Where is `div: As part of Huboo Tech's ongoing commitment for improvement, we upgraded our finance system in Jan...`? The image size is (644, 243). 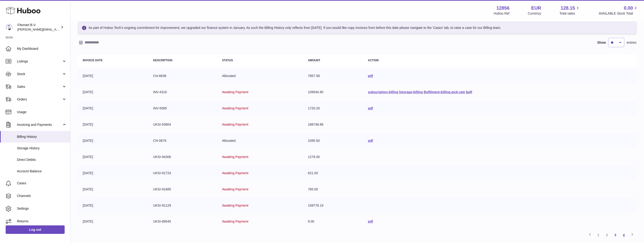
div: As part of Huboo Tech's ongoing commitment for improvement, we upgraded our finance system in Jan... is located at coordinates (357, 28).